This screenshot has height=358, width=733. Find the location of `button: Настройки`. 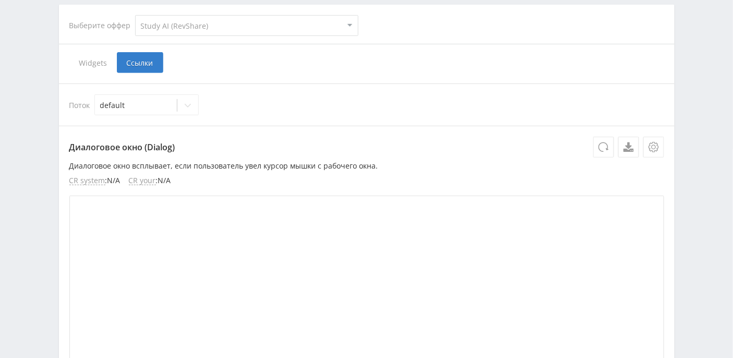

button: Настройки is located at coordinates (654, 147).